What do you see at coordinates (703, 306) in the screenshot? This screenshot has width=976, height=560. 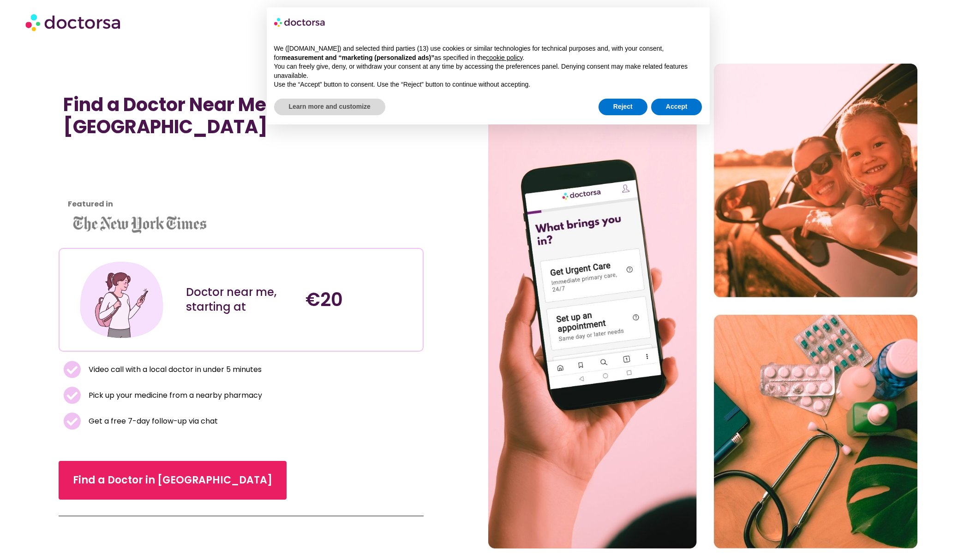 I see `img: Doctor Near Me in Madrid` at bounding box center [703, 306].